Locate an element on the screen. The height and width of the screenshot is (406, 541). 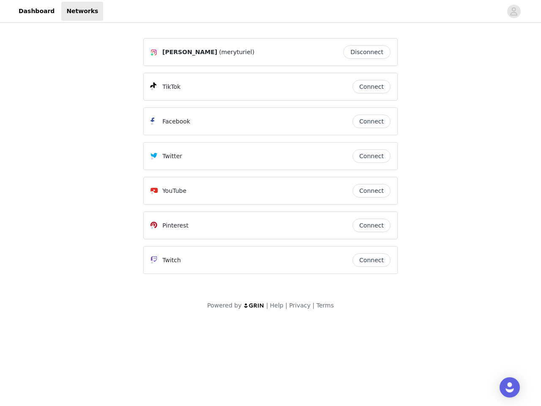
p: Facebook is located at coordinates (176, 121).